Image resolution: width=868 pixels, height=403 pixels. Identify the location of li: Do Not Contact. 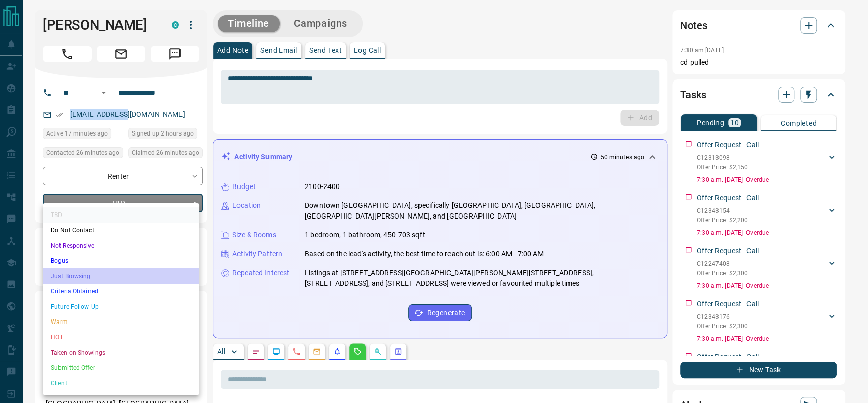
(121, 230).